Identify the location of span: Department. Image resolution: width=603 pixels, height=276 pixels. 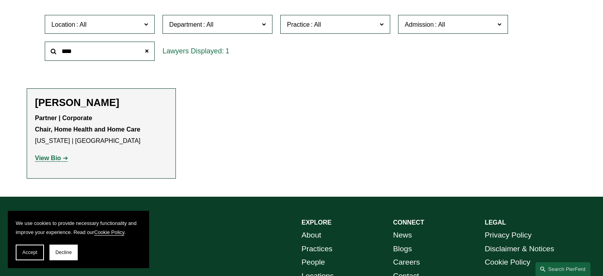
(186, 24).